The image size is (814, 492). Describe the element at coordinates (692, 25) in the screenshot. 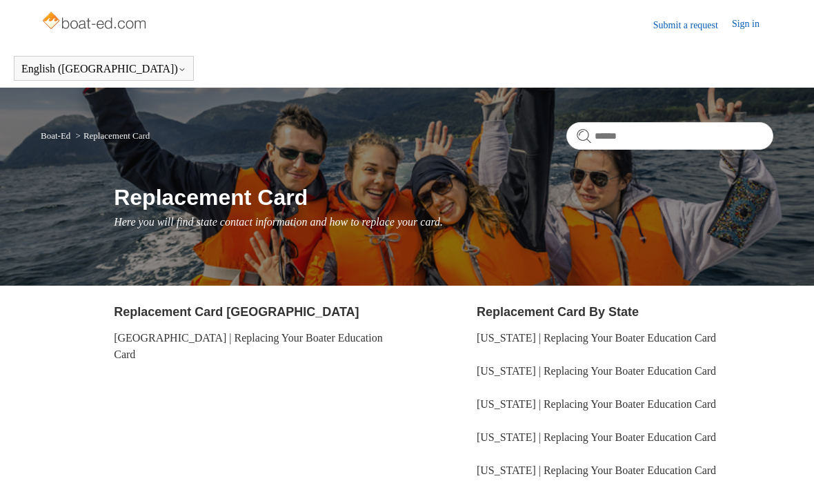

I see `a: Submit a request` at that location.